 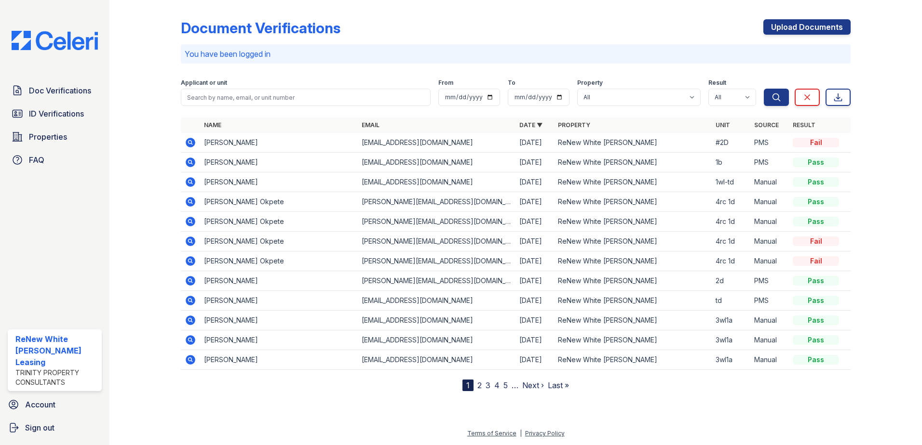 What do you see at coordinates (60, 91) in the screenshot?
I see `span: Doc Verifications` at bounding box center [60, 91].